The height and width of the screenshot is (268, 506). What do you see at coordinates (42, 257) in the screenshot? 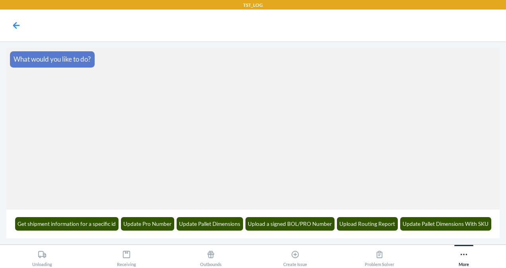
I see `div: Unloading` at bounding box center [42, 257].